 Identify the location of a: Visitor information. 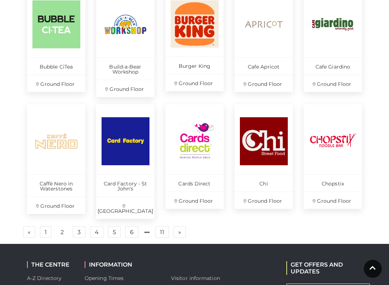
(196, 278).